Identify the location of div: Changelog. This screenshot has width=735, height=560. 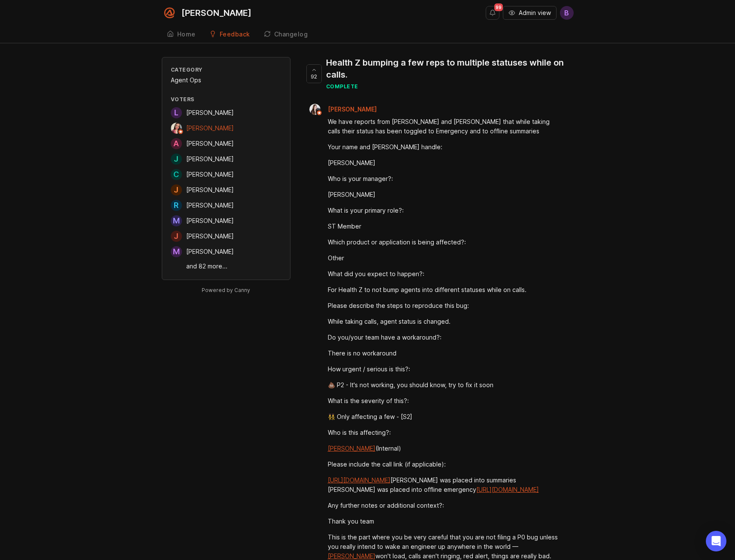
(291, 34).